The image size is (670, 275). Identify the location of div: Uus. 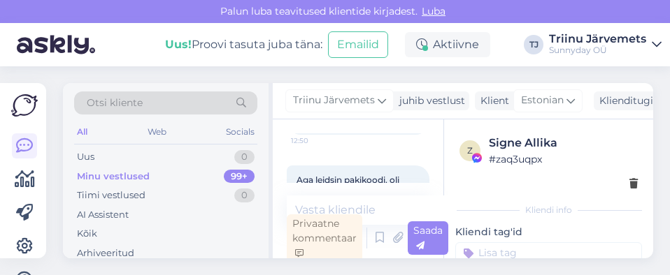
(85, 157).